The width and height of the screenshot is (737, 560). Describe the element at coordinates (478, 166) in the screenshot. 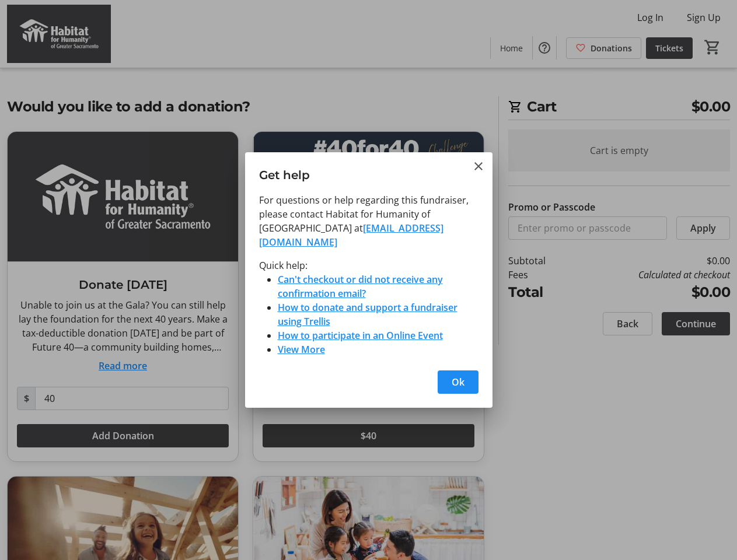

I see `button: Close` at that location.